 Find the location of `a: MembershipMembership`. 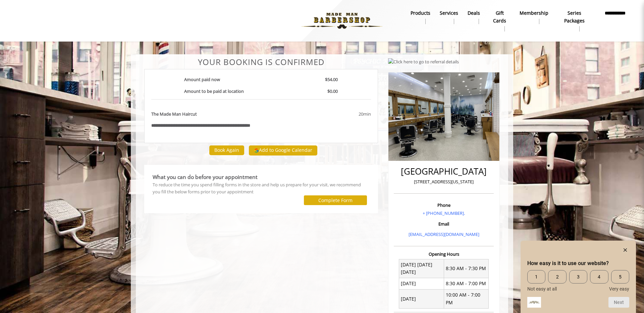

a: MembershipMembership is located at coordinates (534, 17).